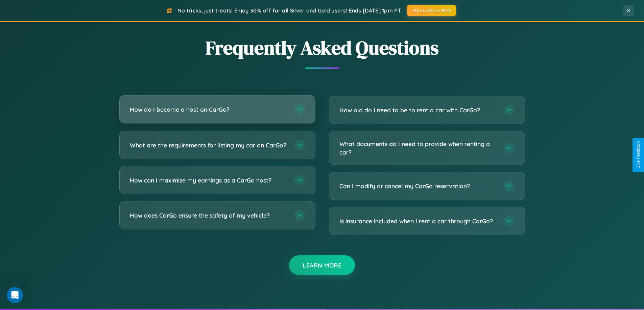 This screenshot has height=310, width=644. I want to click on h2: Frequently Asked Questions, so click(322, 47).